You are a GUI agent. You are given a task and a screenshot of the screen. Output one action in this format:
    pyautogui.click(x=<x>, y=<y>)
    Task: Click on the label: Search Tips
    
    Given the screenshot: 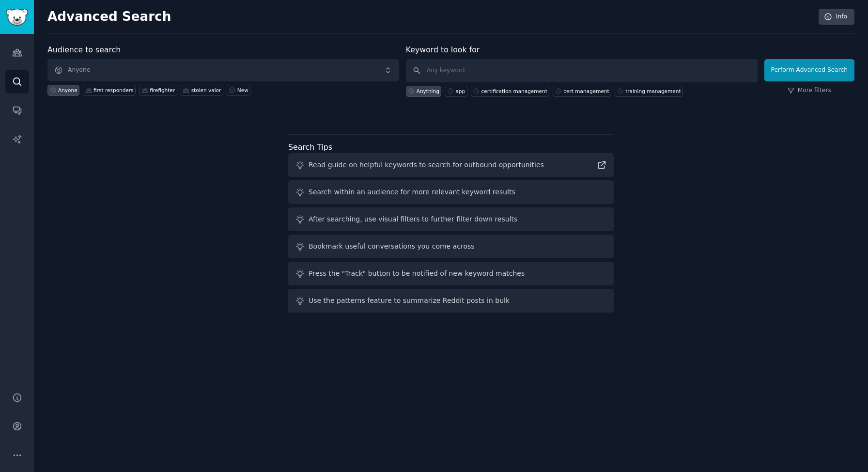 What is the action you would take?
    pyautogui.click(x=310, y=147)
    